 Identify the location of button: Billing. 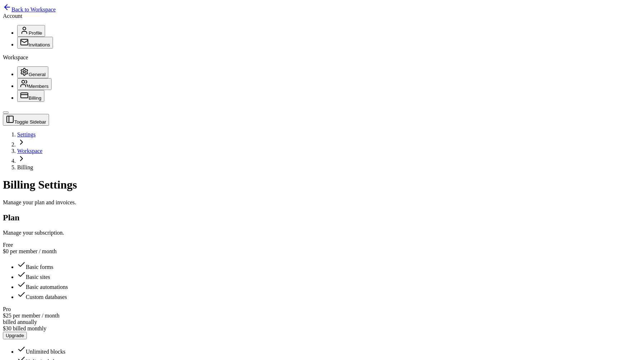
(31, 96).